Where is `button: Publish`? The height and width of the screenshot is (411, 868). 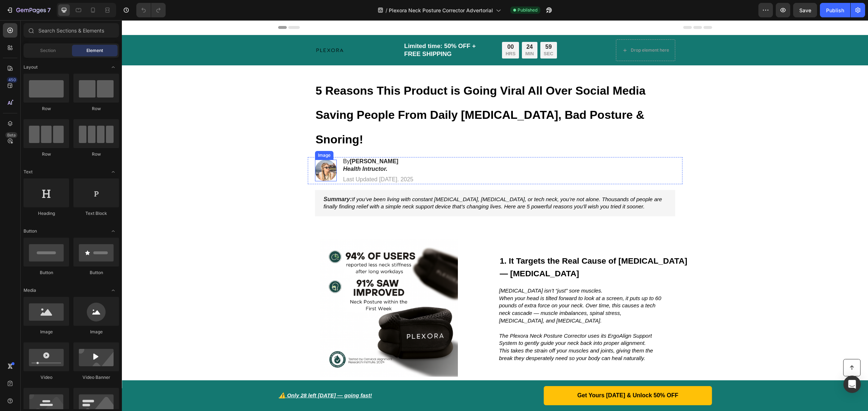
button: Publish is located at coordinates (835, 10).